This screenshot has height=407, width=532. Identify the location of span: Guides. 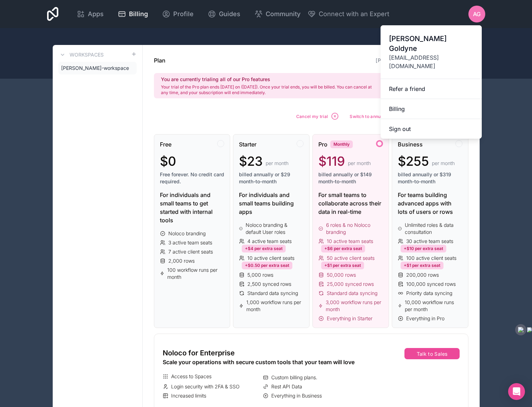
(229, 14).